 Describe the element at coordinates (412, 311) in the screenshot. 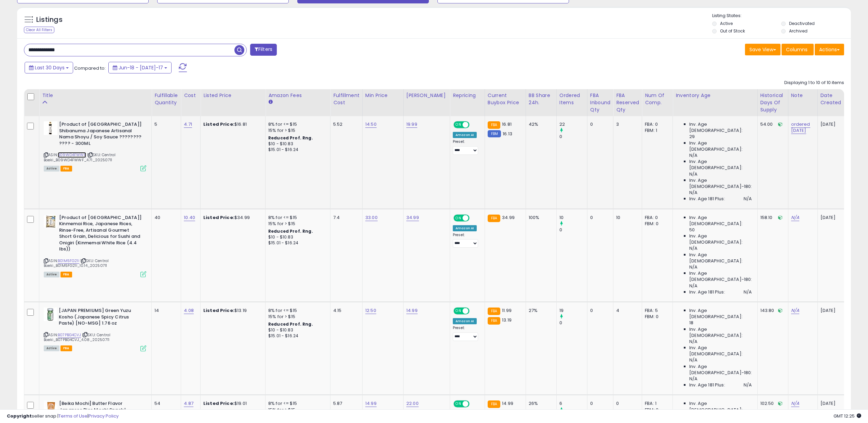

I see `a: 14.99` at that location.